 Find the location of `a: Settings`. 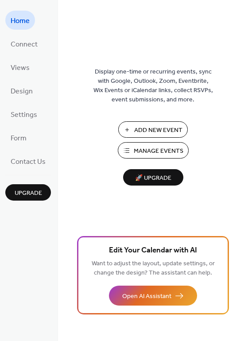

a: Settings is located at coordinates (24, 114).